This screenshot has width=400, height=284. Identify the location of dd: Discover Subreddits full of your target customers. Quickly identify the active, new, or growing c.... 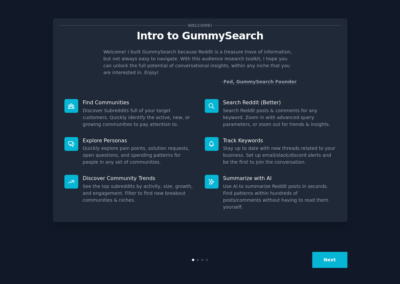
(139, 118).